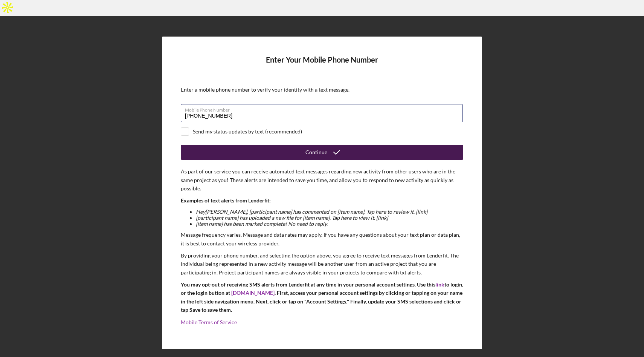  I want to click on p: You may opt-out of receiving SMS alerts from Lenderfit at any time in your personal account setti..., so click(322, 297).